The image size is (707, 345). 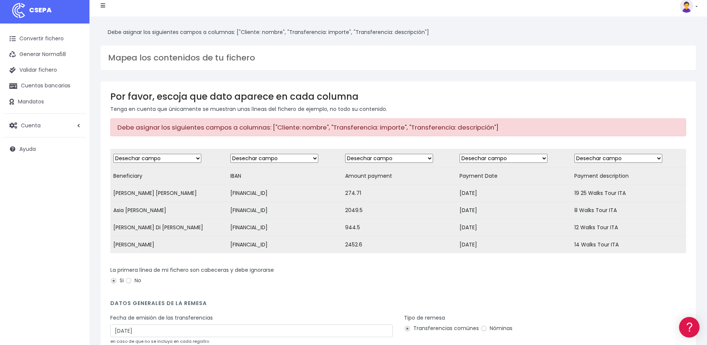 What do you see at coordinates (398, 58) in the screenshot?
I see `h3: Mapea los contenidos de tu fichero` at bounding box center [398, 58].